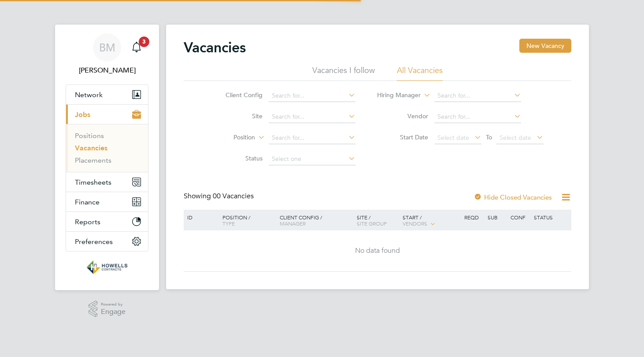 This screenshot has width=644, height=357. What do you see at coordinates (113, 304) in the screenshot?
I see `span: Powered by` at bounding box center [113, 304].